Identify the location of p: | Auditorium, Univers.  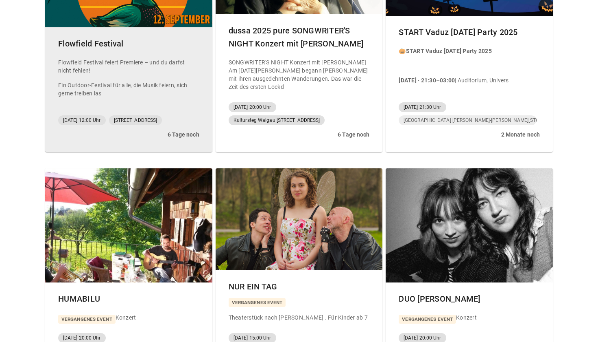
(454, 80).